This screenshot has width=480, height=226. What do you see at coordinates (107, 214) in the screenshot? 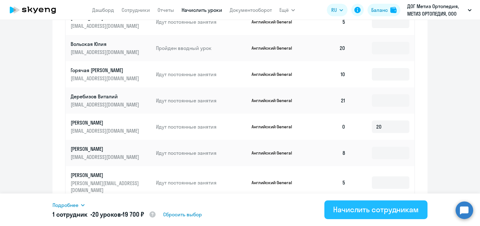
I see `span: 20 уроков` at bounding box center [107, 214].